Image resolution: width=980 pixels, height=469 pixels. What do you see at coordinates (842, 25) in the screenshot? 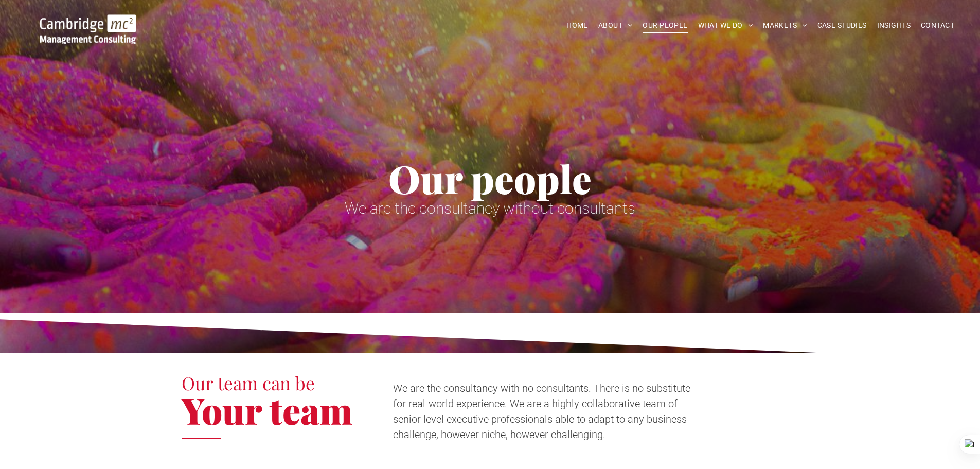
I see `a: CASE STUDIES` at bounding box center [842, 25].